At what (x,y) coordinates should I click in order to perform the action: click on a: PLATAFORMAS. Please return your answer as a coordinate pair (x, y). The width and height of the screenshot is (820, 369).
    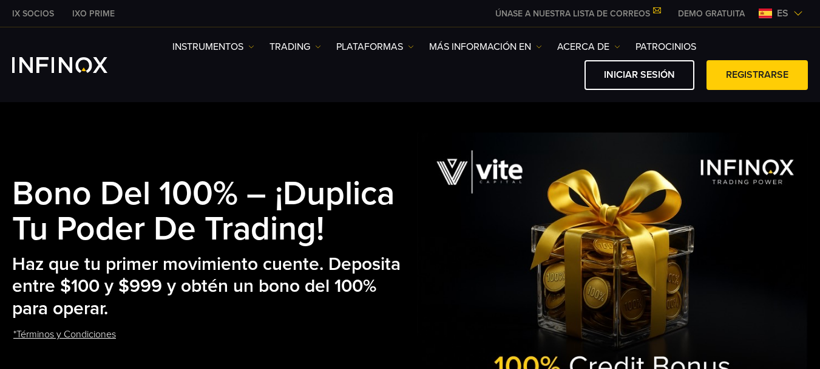
    Looking at the image, I should click on (375, 47).